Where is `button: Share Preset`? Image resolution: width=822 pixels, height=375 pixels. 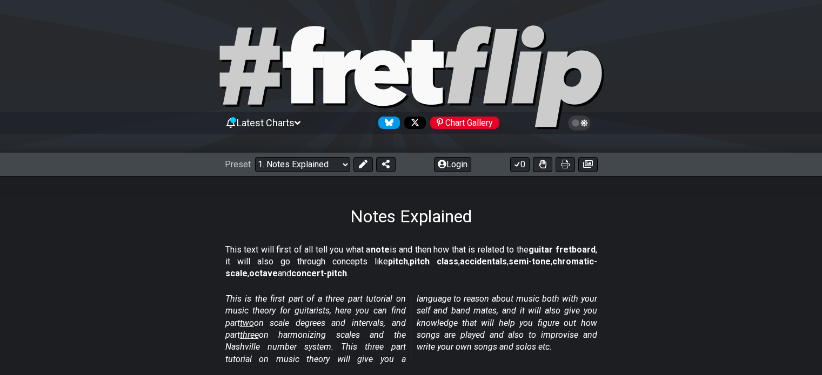 button: Share Preset is located at coordinates (386, 165).